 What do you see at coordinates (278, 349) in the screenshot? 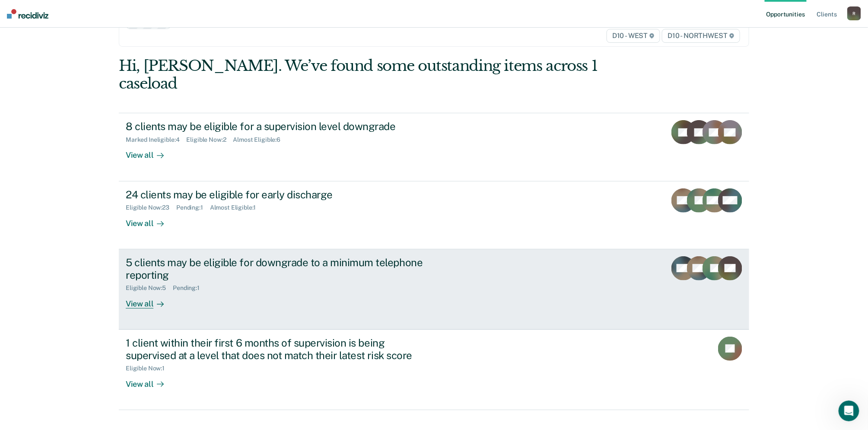
I see `div: 1 client within their first 6 months of supervision is being supervised at a level that does not ...` at bounding box center [278, 349].